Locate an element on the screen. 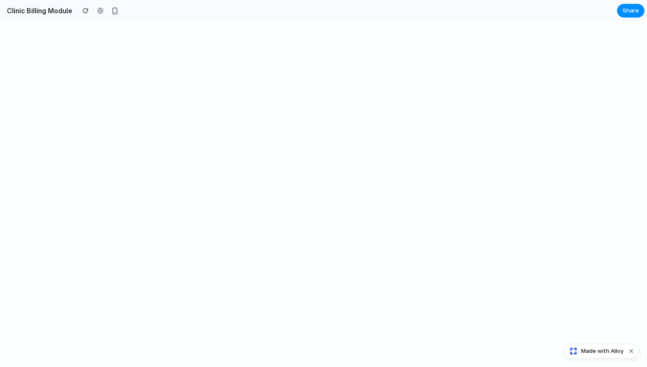 The height and width of the screenshot is (367, 647). span: Made with Alloy is located at coordinates (602, 351).